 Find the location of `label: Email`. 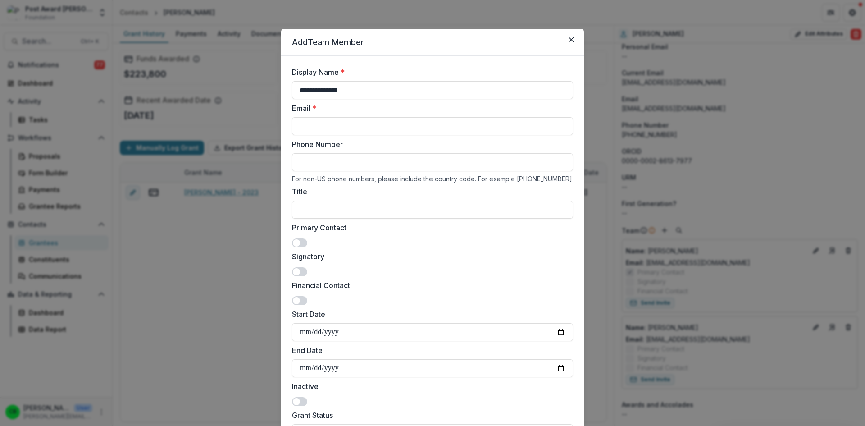

label: Email is located at coordinates (430, 108).